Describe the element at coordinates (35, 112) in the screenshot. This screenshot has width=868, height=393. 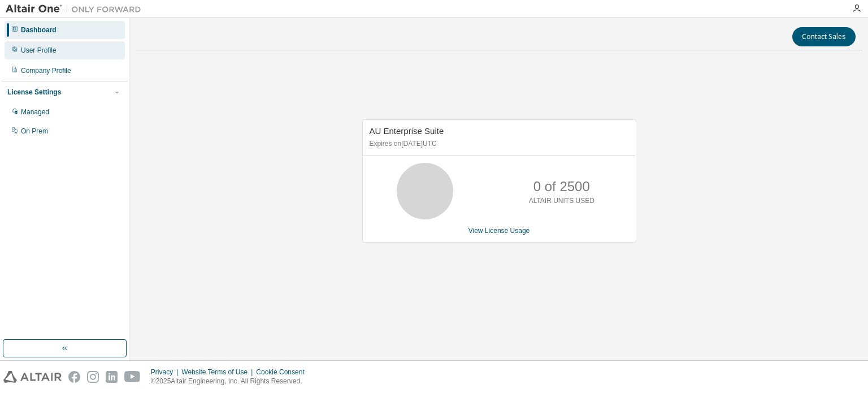
I see `div: Managed` at that location.